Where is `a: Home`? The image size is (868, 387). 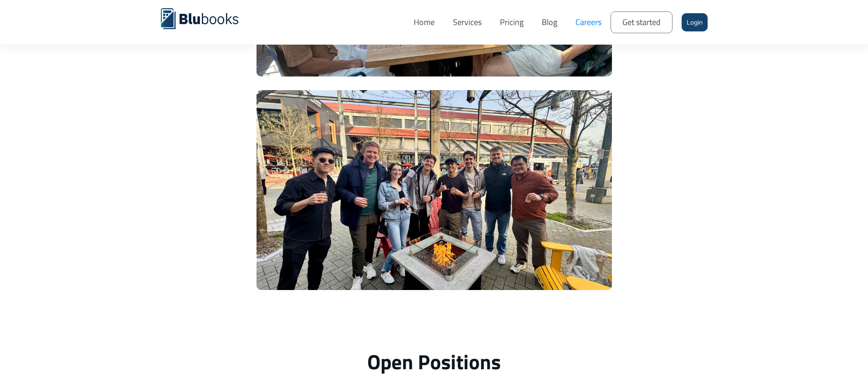
a: Home is located at coordinates (424, 22).